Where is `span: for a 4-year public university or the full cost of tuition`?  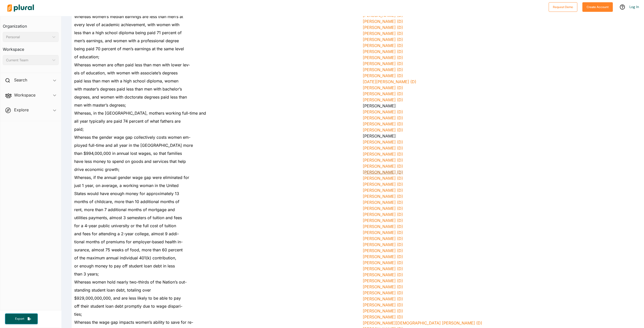 span: for a 4-year public university or the full cost of tuition is located at coordinates (125, 226).